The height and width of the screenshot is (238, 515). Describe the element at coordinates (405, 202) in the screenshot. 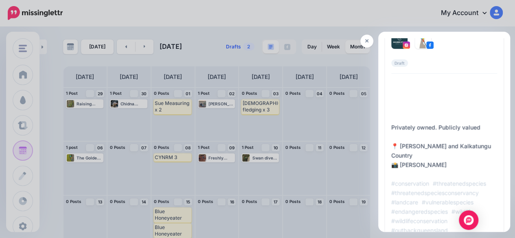

I see `span: #landcare` at that location.